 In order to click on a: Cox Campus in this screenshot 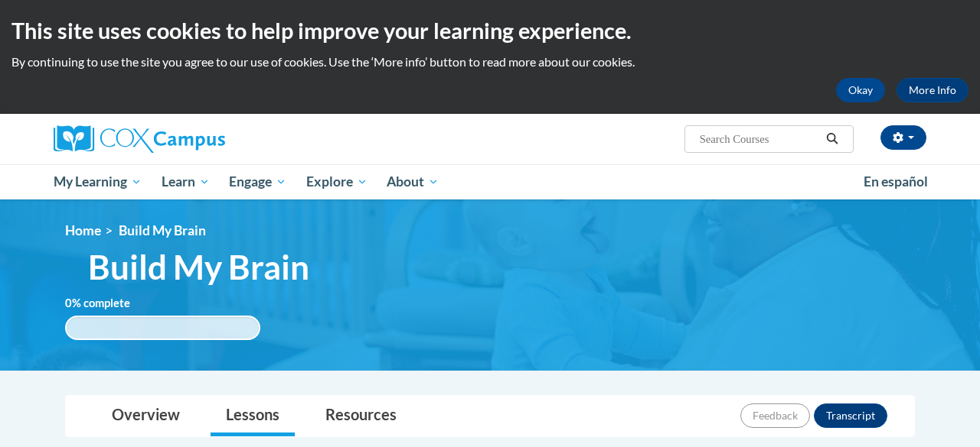, I will do `click(191, 139)`.